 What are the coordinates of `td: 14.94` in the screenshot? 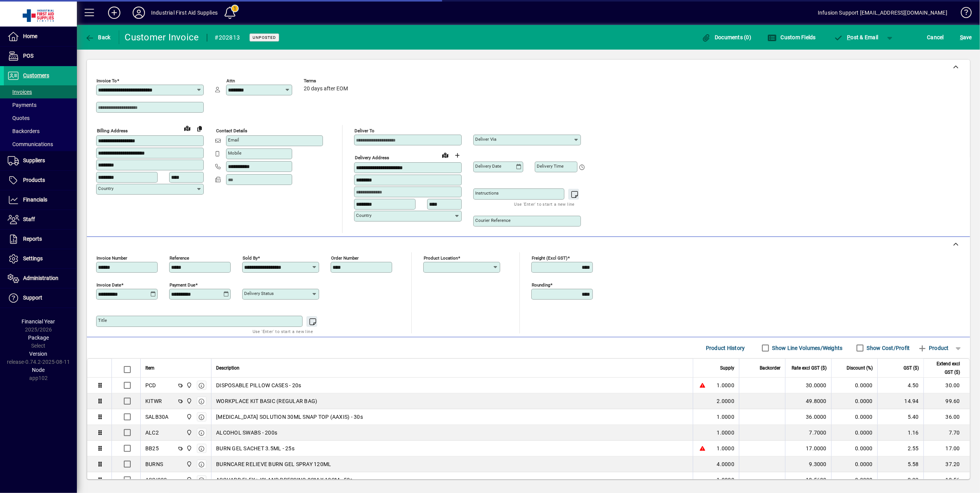 It's located at (901, 401).